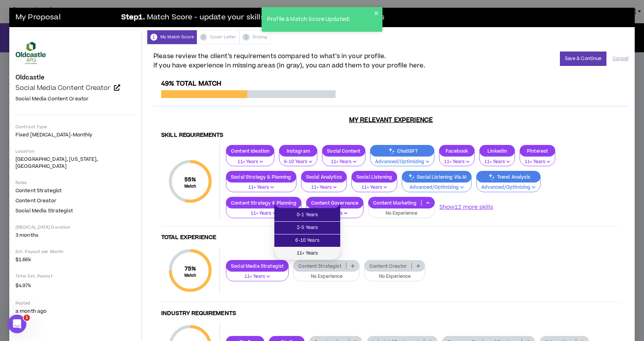 The height and width of the screenshot is (341, 644). I want to click on p: 6-10 Years, so click(298, 162).